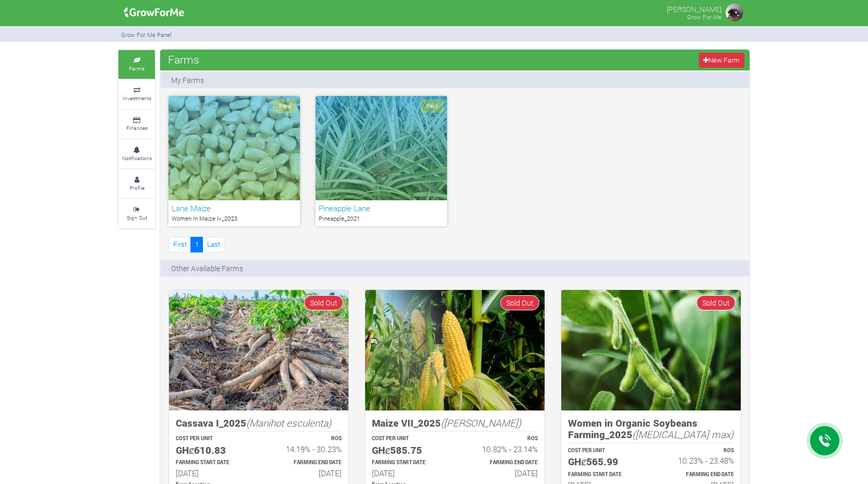 This screenshot has width=868, height=484. What do you see at coordinates (136, 98) in the screenshot?
I see `small: Investments` at bounding box center [136, 98].